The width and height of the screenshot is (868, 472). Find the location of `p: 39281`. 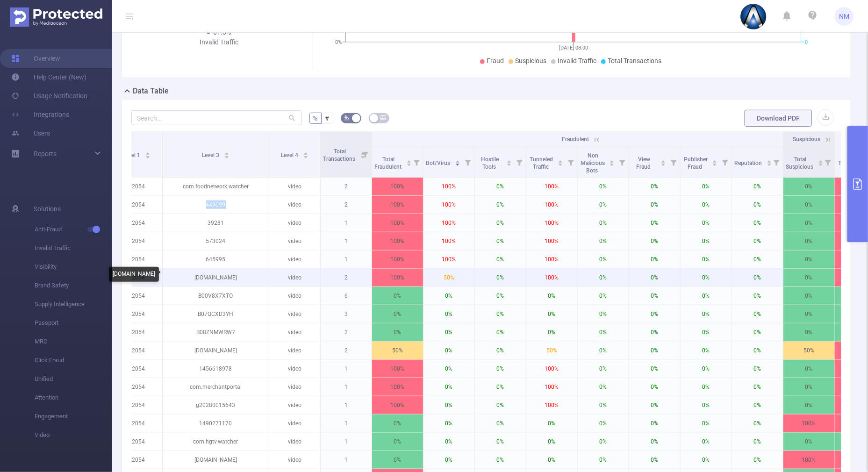

p: 39281 is located at coordinates (215, 223).